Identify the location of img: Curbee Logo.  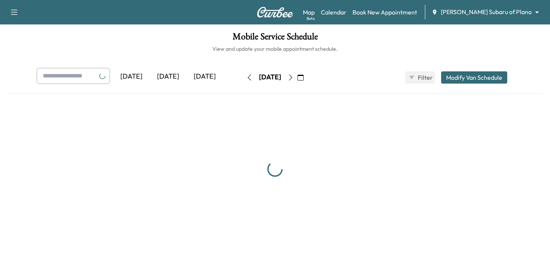
(275, 12).